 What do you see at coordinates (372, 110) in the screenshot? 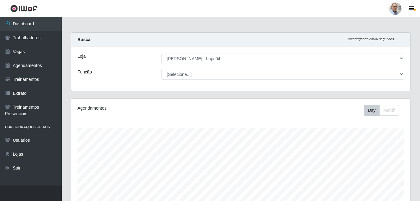
I see `button: Day` at bounding box center [372, 110].